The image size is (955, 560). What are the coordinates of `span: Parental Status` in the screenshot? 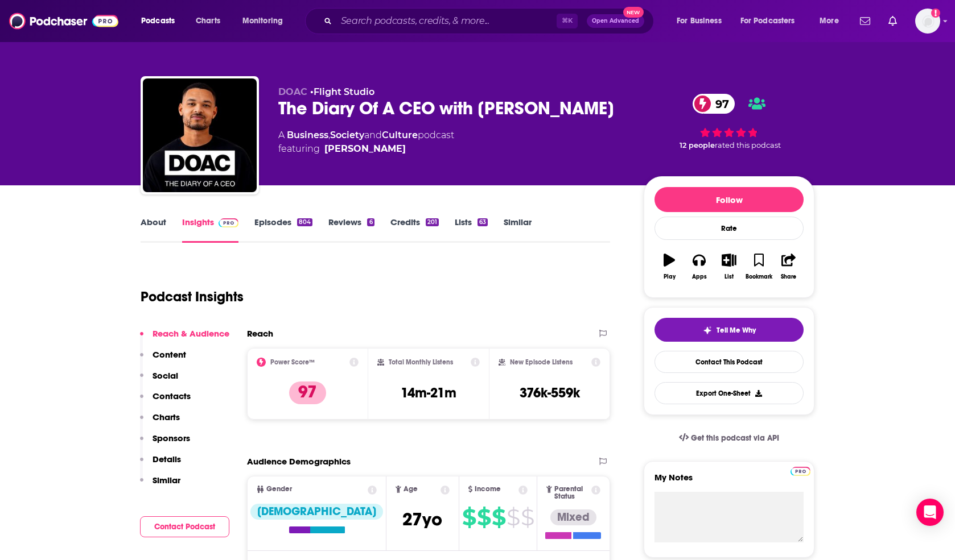 It's located at (572, 493).